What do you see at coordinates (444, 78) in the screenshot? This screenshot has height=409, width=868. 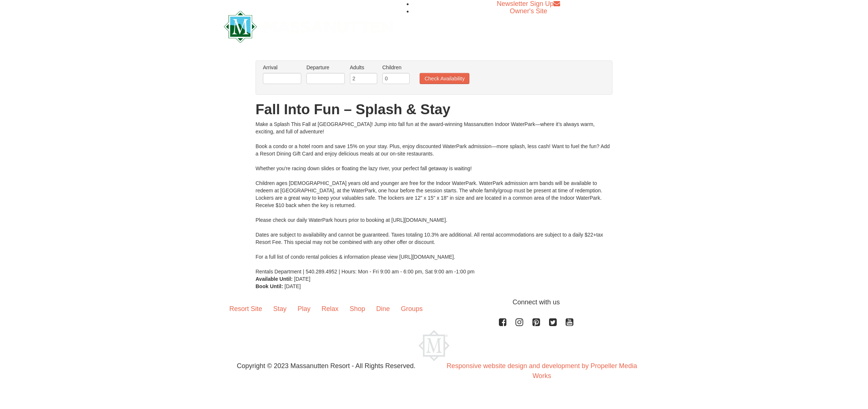 I see `button: Check Availability` at bounding box center [444, 78].